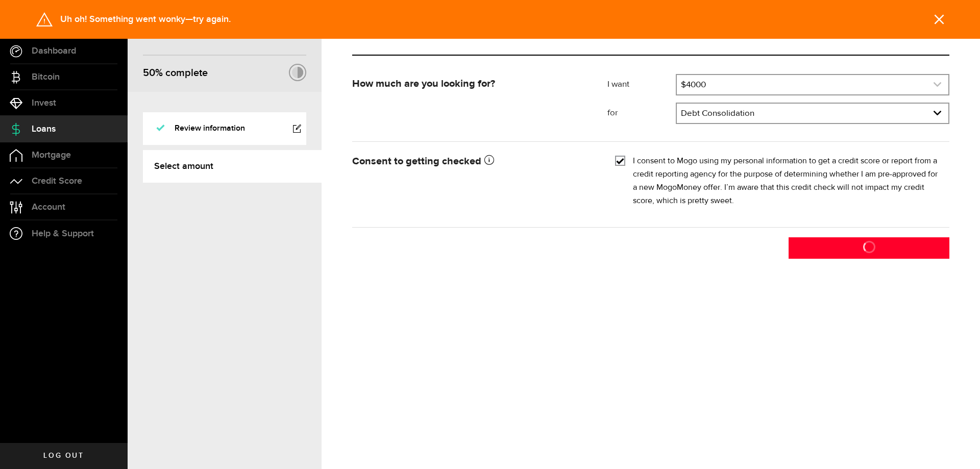 The width and height of the screenshot is (980, 469). What do you see at coordinates (54, 51) in the screenshot?
I see `span: Dashboard` at bounding box center [54, 51].